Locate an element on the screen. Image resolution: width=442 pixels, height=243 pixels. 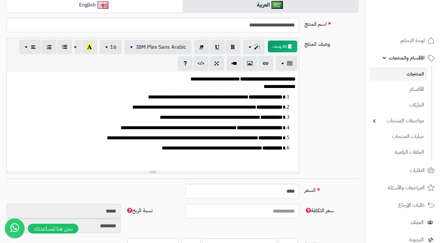
button: IBM Plex Sans Arabic is located at coordinates (158, 47).